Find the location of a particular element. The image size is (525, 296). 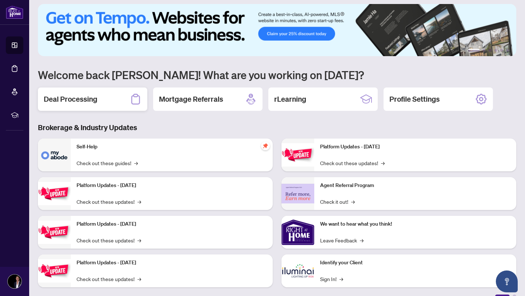

h3: Brokerage & Industry Updates is located at coordinates (277, 128).